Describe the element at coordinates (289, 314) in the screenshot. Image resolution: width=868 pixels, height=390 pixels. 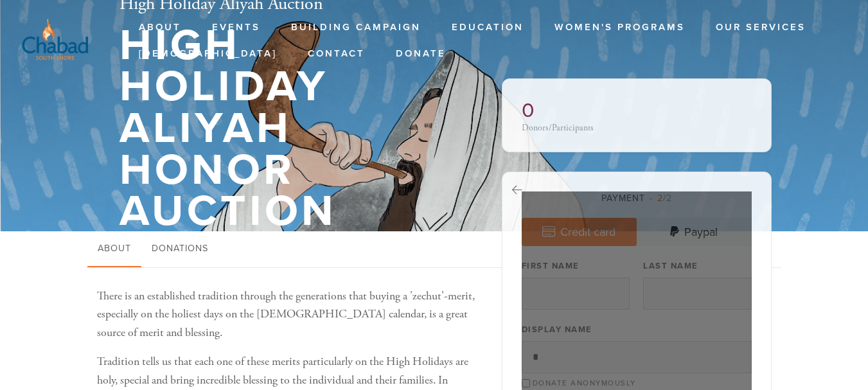
I see `p: There is an established tradition through the generations that buying a 'zechut'-merit, especiall...` at that location.